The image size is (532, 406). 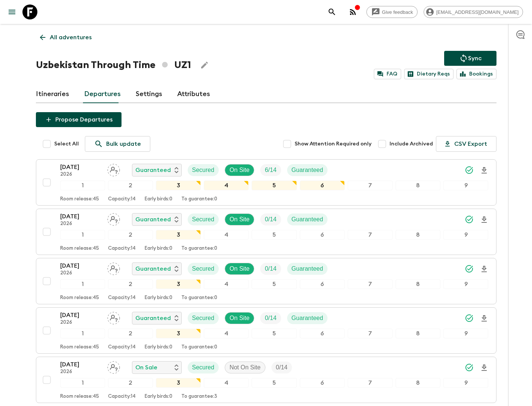 What do you see at coordinates (474, 58) in the screenshot?
I see `p: Sync` at bounding box center [474, 58].